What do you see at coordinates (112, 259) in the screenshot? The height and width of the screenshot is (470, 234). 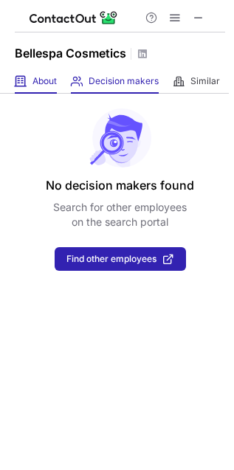 I see `span: Find other employees` at bounding box center [112, 259].